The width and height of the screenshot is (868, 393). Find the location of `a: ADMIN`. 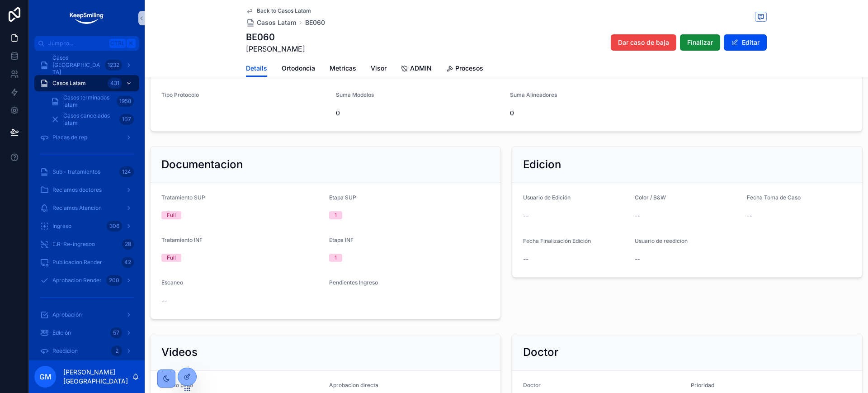

a: ADMIN is located at coordinates (416, 69).